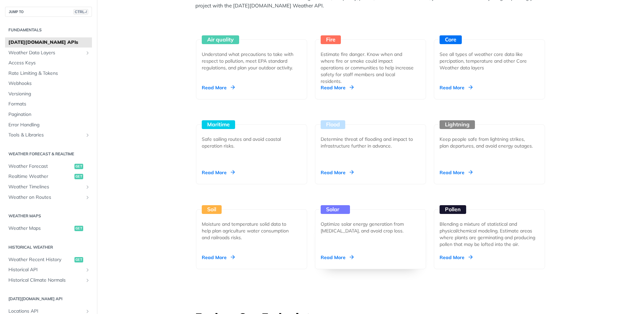 This screenshot has width=644, height=314. Describe the element at coordinates (453, 209) in the screenshot. I see `div: Pollen` at that location.